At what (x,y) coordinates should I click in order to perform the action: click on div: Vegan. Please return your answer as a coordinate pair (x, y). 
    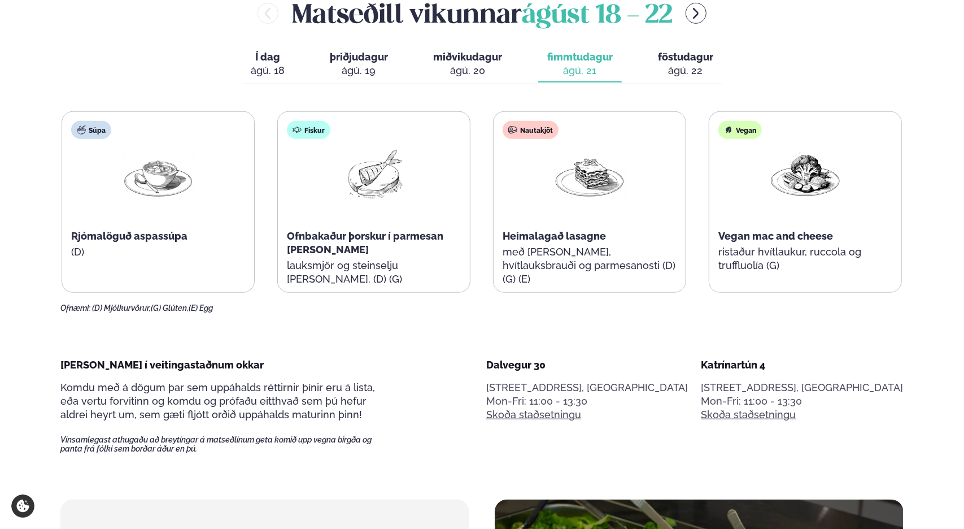
    Looking at the image, I should click on (740, 130).